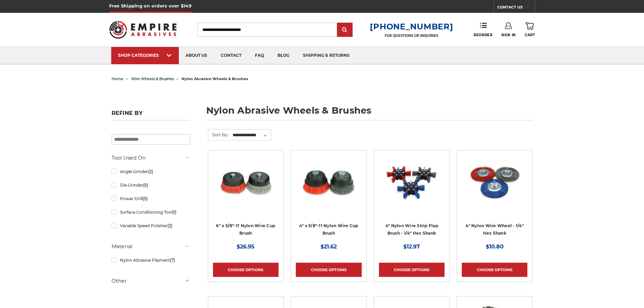 The height and width of the screenshot is (308, 644). What do you see at coordinates (151, 212) in the screenshot?
I see `a: Surface Conditioning Tool` at bounding box center [151, 212].